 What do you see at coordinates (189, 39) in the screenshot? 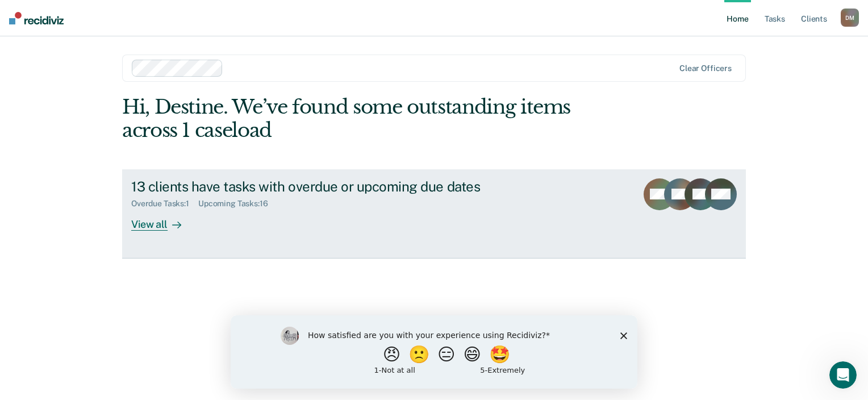
I see `button: 2` at bounding box center [189, 39].